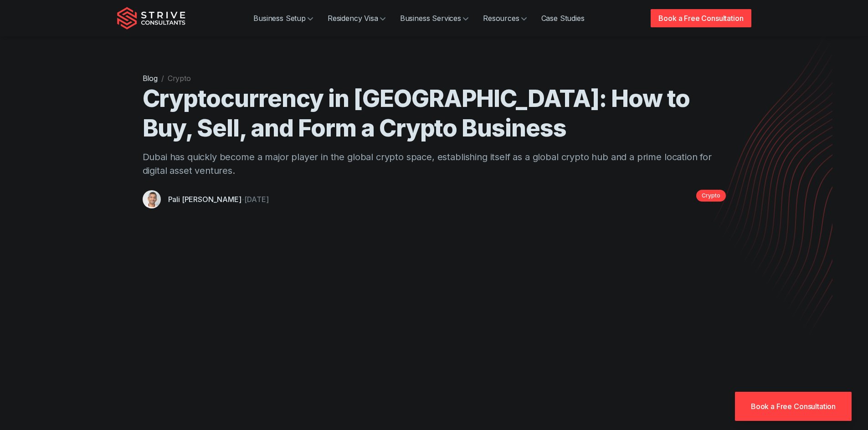 This screenshot has height=430, width=868. Describe the element at coordinates (356, 18) in the screenshot. I see `a: Residency Visa` at that location.